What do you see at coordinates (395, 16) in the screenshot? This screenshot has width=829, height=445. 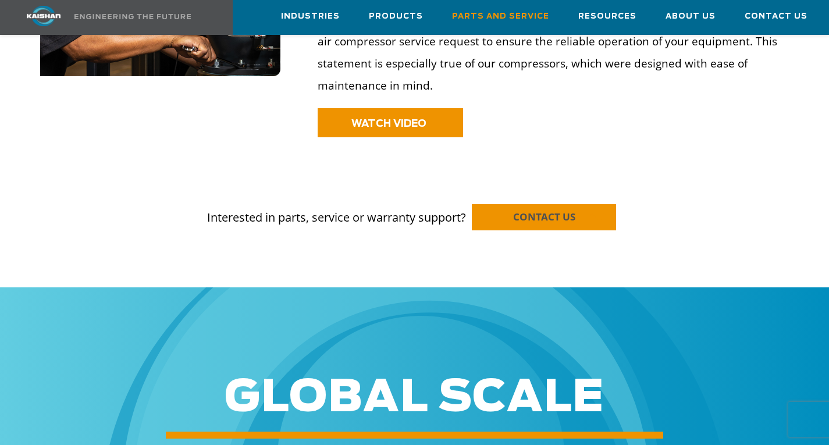 I see `span: Products` at bounding box center [395, 16].